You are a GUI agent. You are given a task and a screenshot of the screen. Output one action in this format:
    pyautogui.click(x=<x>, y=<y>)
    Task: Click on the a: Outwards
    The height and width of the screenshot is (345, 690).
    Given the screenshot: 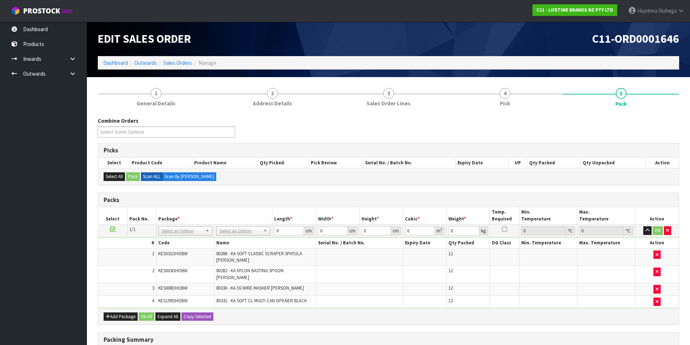 What is the action you would take?
    pyautogui.click(x=146, y=63)
    